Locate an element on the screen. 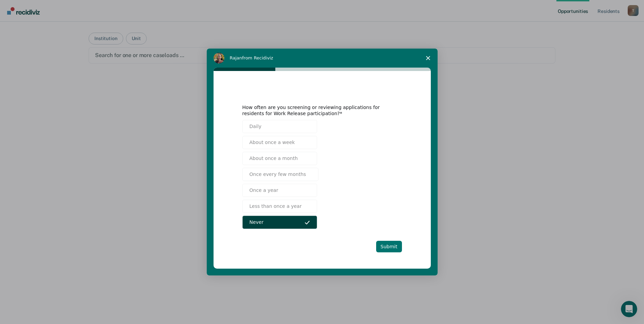 The width and height of the screenshot is (644, 324). button: Submit is located at coordinates (389, 247).